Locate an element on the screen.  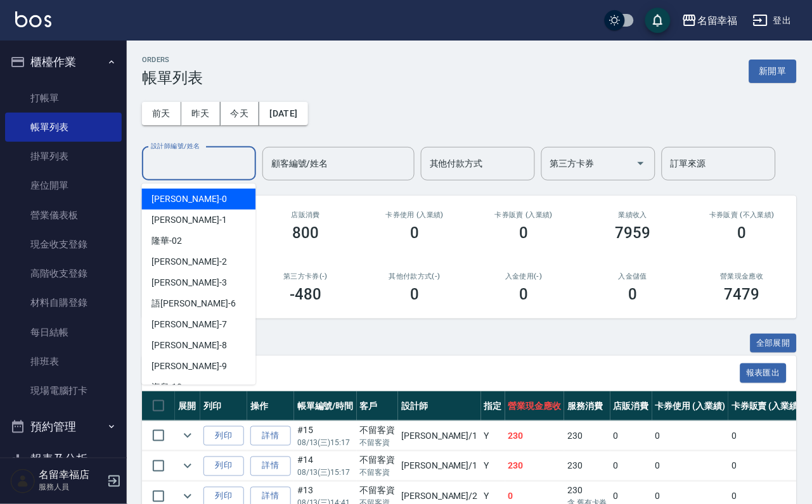
th: 店販消費 is located at coordinates (631, 406).